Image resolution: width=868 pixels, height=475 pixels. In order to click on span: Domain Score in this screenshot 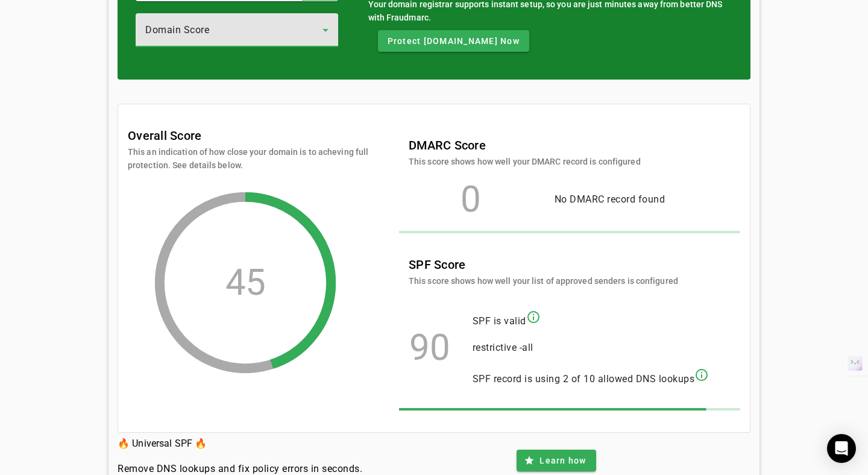, I will do `click(177, 29)`.